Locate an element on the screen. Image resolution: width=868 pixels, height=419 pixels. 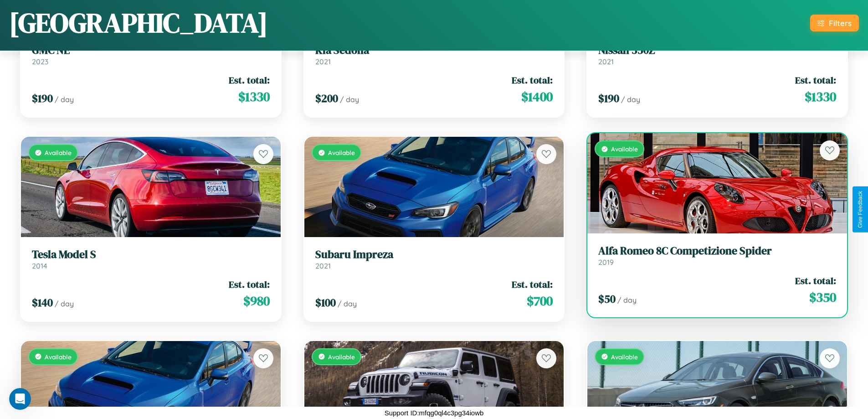
a: Subaru Impreza2021 is located at coordinates (434, 259).